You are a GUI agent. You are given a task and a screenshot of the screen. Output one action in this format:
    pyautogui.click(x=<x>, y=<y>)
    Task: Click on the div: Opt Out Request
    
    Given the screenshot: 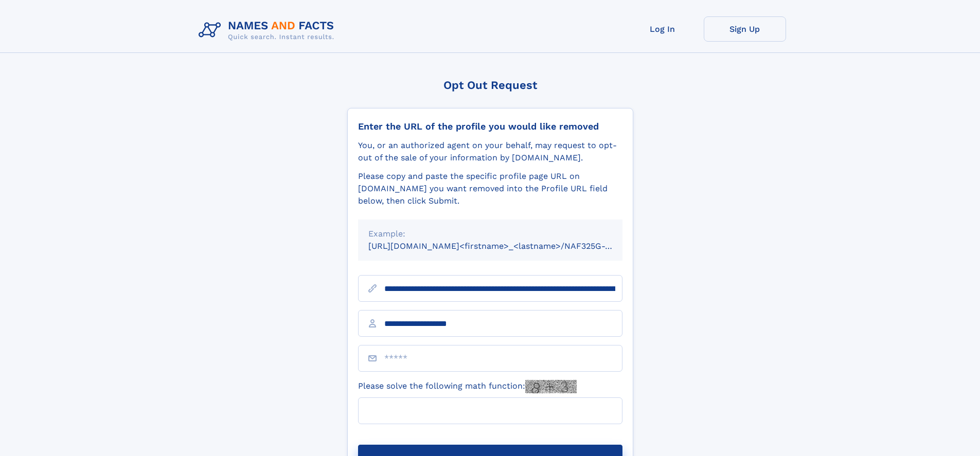 What is the action you would take?
    pyautogui.click(x=490, y=85)
    